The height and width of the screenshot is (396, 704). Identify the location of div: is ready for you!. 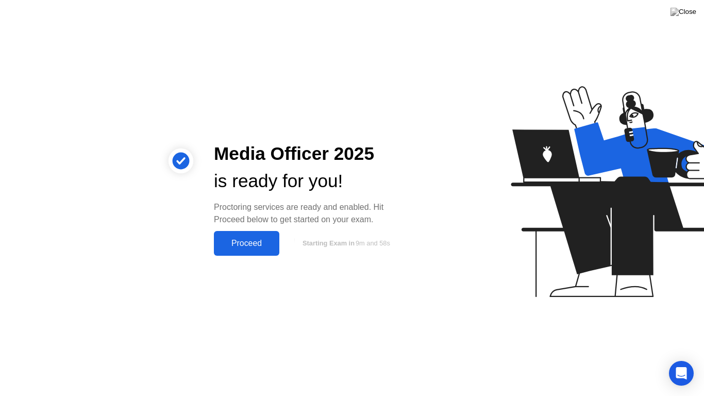
(310, 181).